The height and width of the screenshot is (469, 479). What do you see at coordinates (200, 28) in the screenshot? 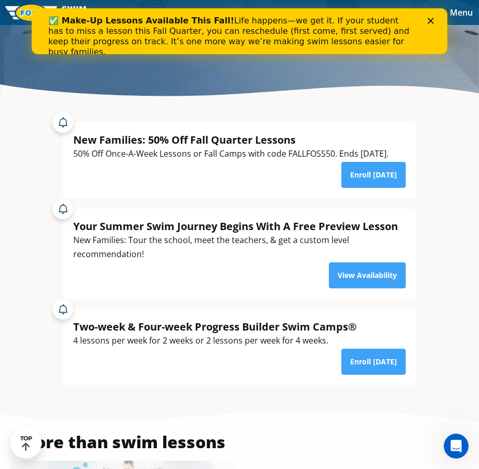
I see `div: Life happens—we get it. If your student has to miss a lesson this Fall Quarter, you can reschedul...` at bounding box center [200, 28].